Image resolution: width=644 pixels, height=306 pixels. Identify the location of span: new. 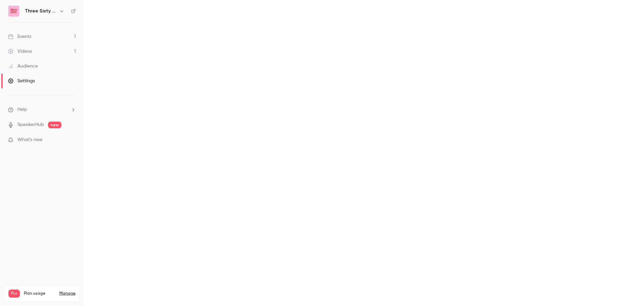
(55, 125).